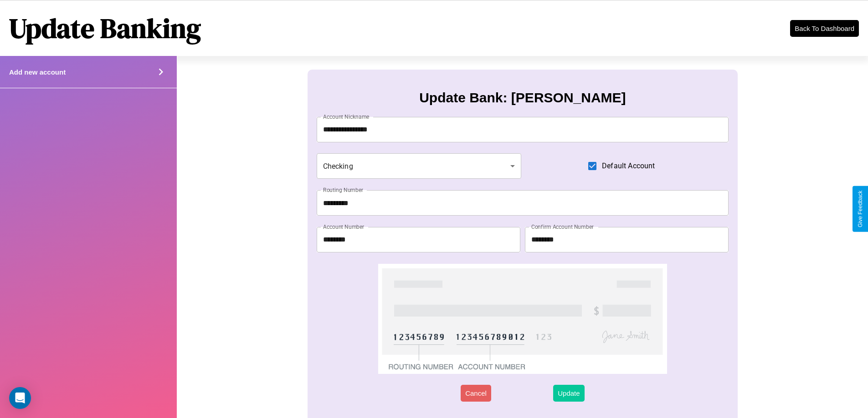 The width and height of the screenshot is (868, 418). Describe the element at coordinates (37, 72) in the screenshot. I see `h4: Add new account` at that location.